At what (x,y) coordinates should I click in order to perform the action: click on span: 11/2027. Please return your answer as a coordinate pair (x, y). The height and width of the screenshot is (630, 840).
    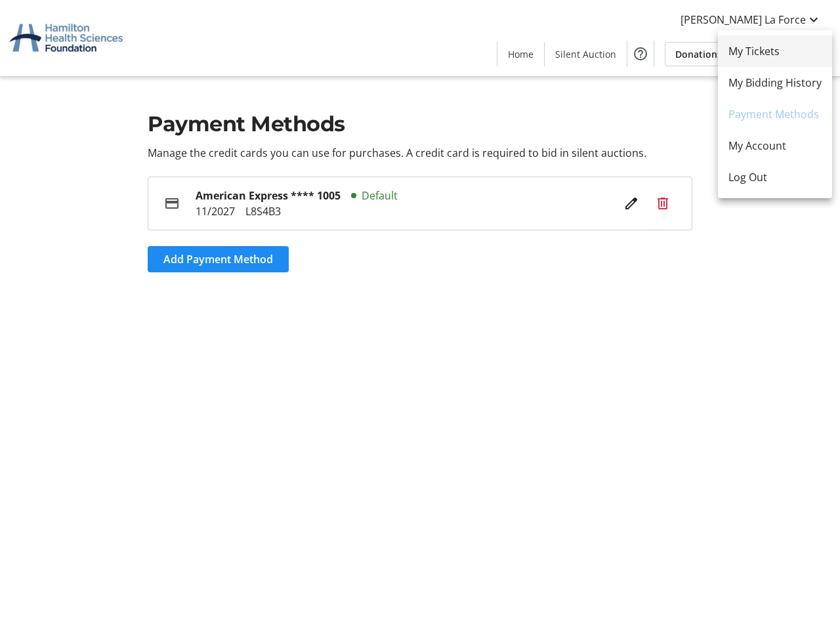
    Looking at the image, I should click on (215, 211).